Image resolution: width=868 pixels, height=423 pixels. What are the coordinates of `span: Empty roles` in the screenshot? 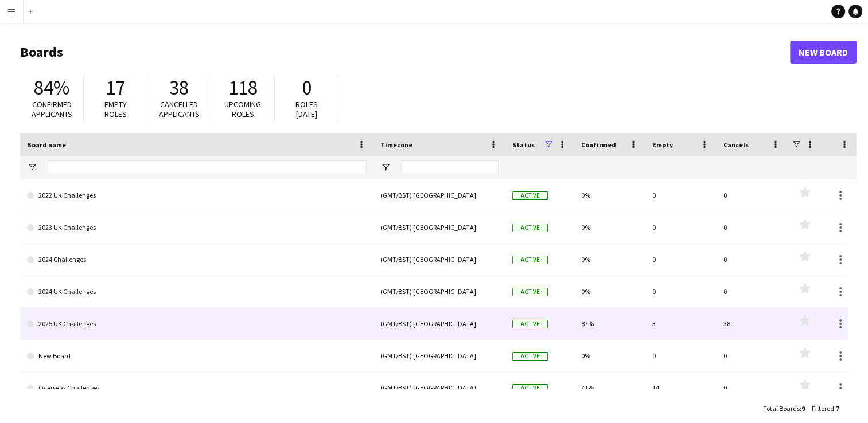 It's located at (115, 109).